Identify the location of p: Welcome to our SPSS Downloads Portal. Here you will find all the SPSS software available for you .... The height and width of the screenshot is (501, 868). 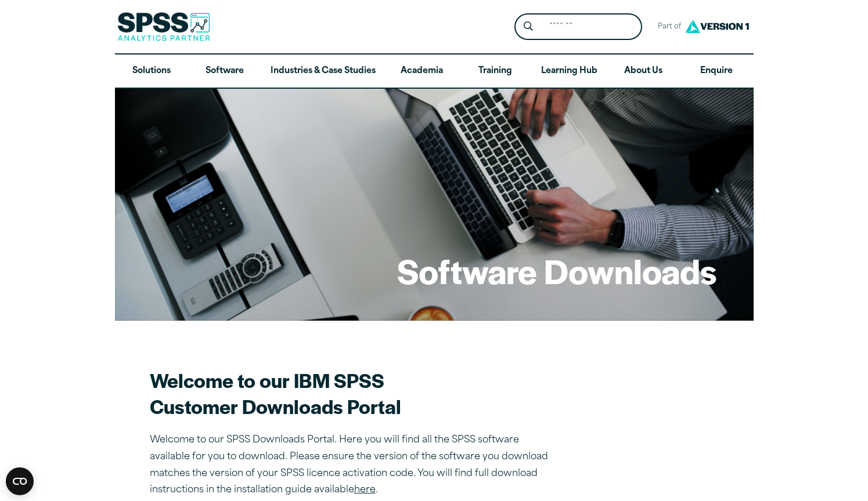
(353, 465).